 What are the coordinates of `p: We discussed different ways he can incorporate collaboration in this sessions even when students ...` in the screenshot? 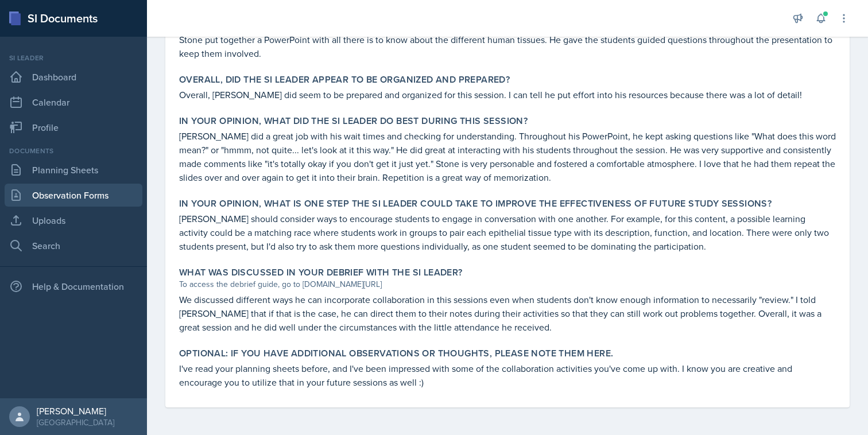 It's located at (508, 314).